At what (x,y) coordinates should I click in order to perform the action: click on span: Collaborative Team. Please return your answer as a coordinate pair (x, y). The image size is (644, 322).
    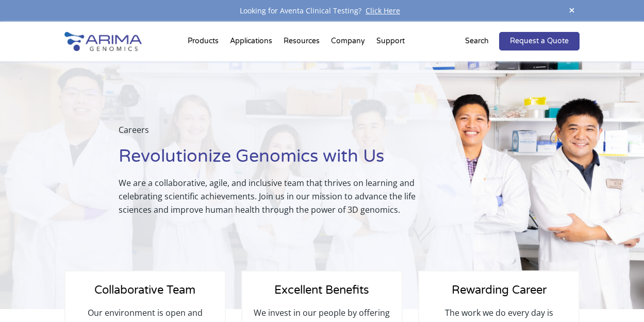
    Looking at the image, I should click on (145, 290).